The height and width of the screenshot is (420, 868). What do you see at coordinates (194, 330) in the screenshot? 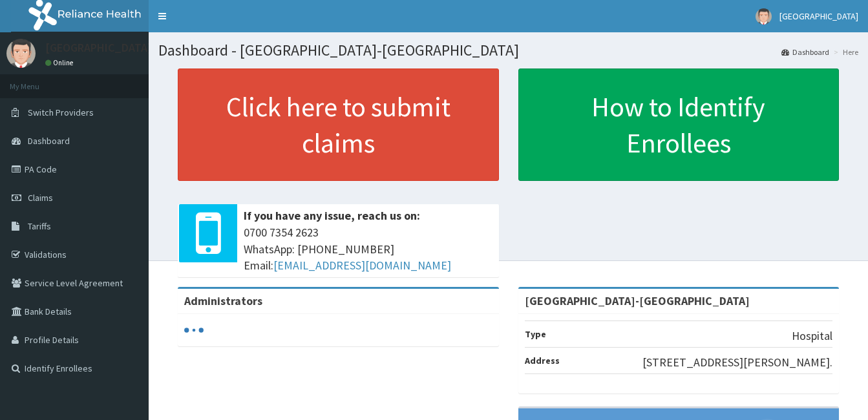
I see `svg: audio-loading` at bounding box center [194, 330].